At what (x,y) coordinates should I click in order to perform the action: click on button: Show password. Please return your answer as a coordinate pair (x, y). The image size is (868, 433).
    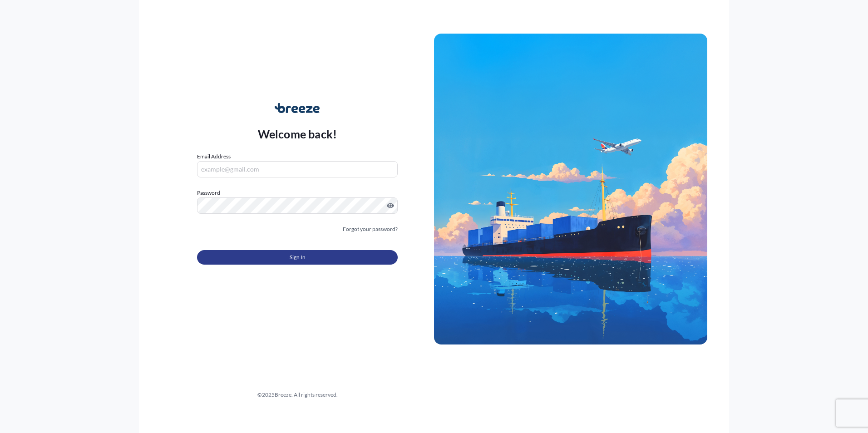
    Looking at the image, I should click on (390, 206).